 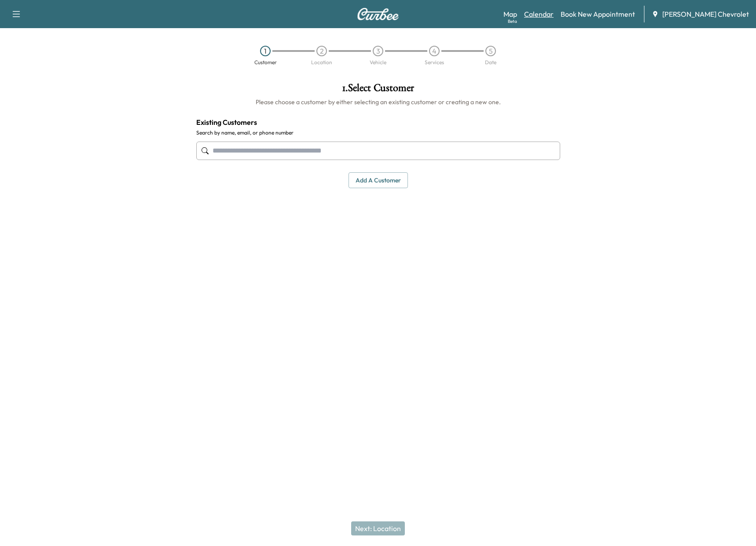 I want to click on div: Beta, so click(x=512, y=21).